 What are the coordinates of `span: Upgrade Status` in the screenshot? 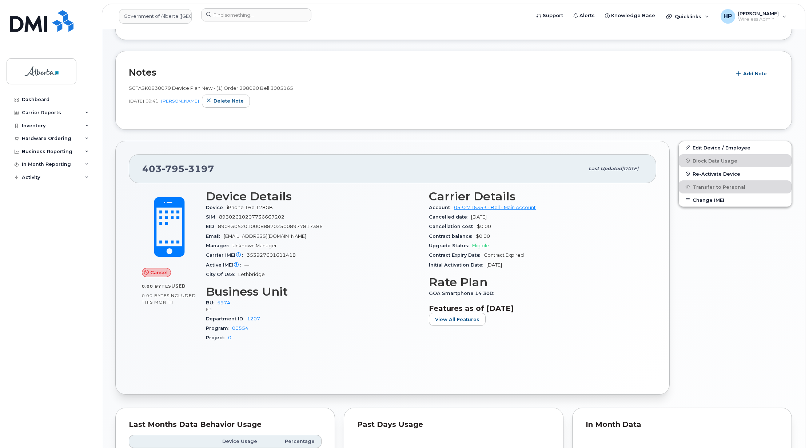 It's located at (450, 246).